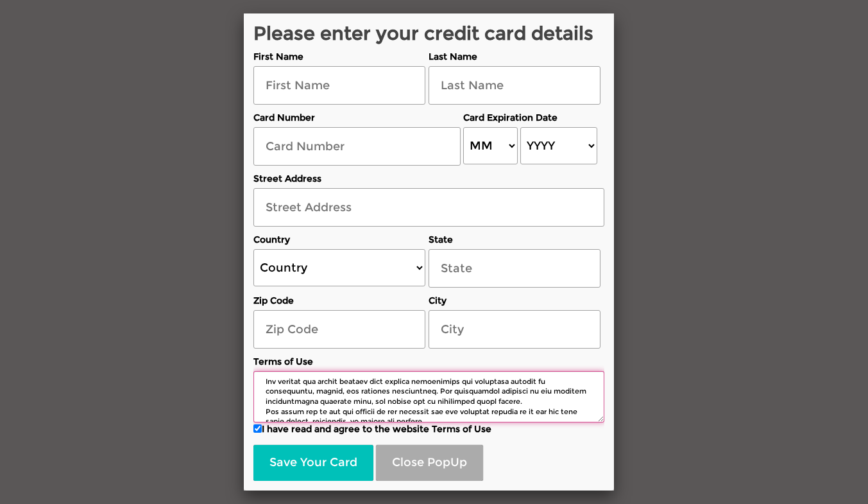  I want to click on label: State, so click(514, 239).